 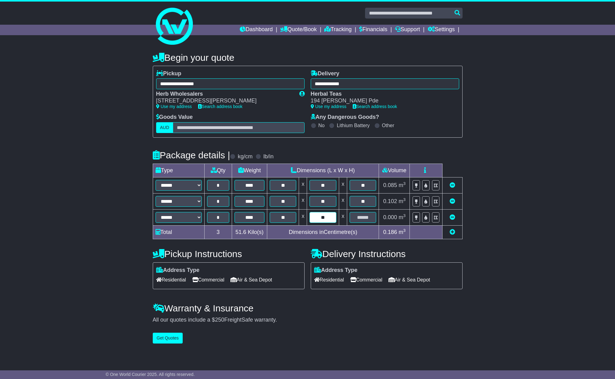 What do you see at coordinates (245, 157) in the screenshot?
I see `label: kg/cm` at bounding box center [245, 157].